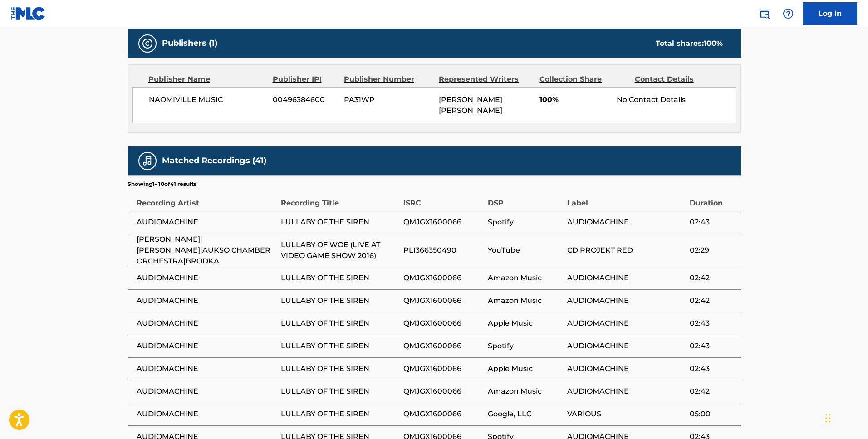  What do you see at coordinates (689, 44) in the screenshot?
I see `div: Total shares:` at bounding box center [689, 44].